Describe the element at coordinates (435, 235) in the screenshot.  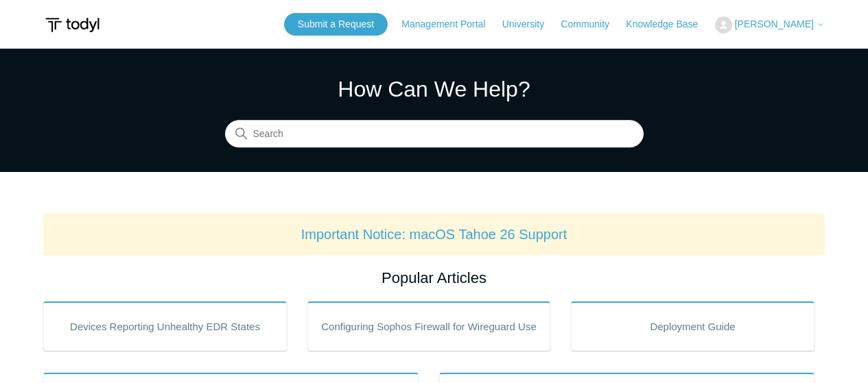
I see `a: Important Notice: macOS Tahoe 26 Support` at that location.